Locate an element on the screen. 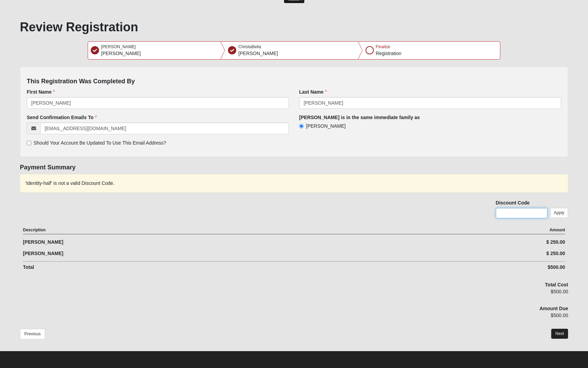 The height and width of the screenshot is (368, 588). label: Last Name is located at coordinates (313, 92).